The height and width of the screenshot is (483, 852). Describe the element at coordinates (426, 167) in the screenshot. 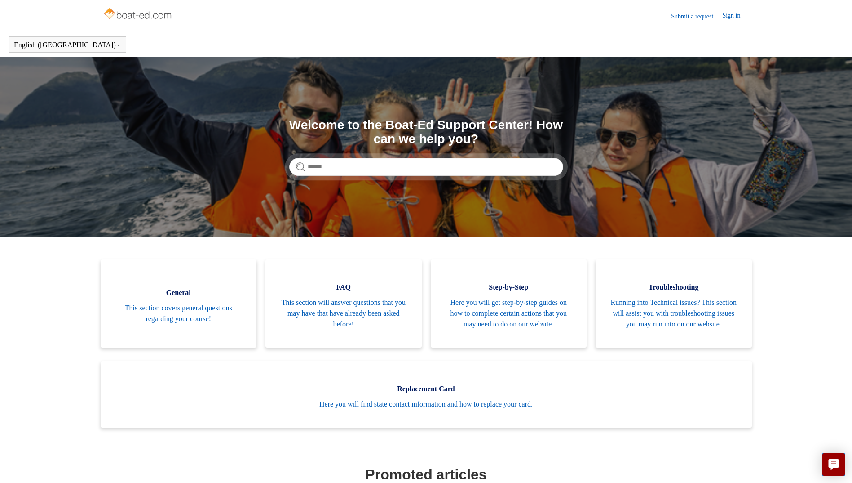

I see `input: Search` at that location.